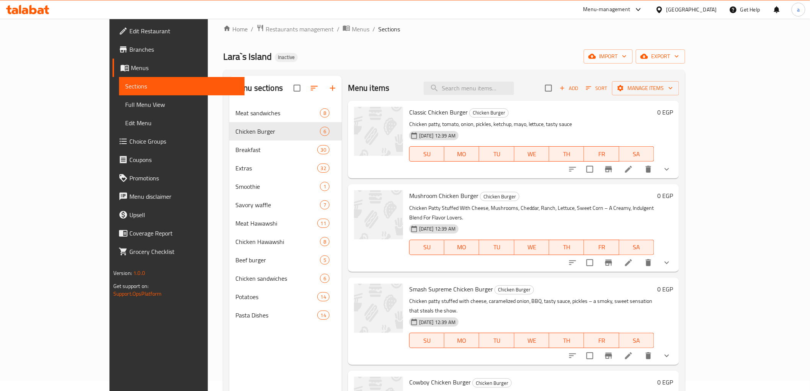 This screenshot has height=391, width=810. Describe the element at coordinates (178, 215) in the screenshot. I see `a: Upsell` at that location.